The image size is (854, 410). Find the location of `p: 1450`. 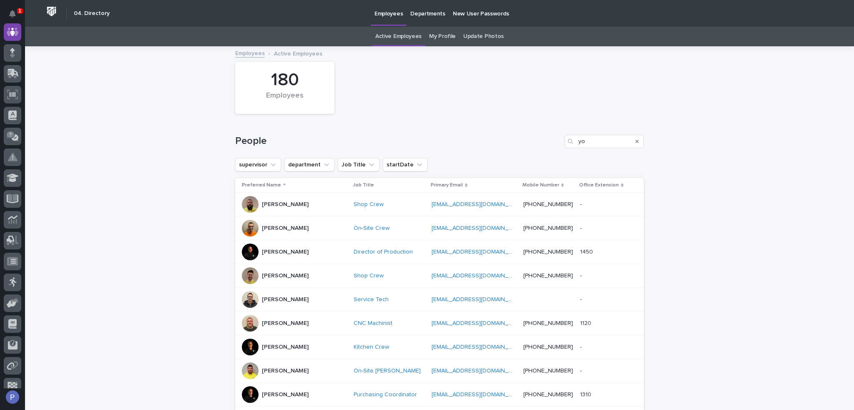

p: 1450 is located at coordinates (587, 251).